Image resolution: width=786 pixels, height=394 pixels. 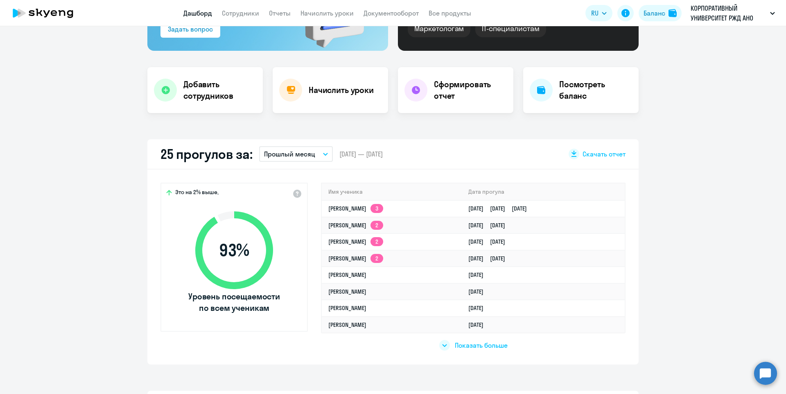 I want to click on div: Задать вопрос, so click(x=190, y=29).